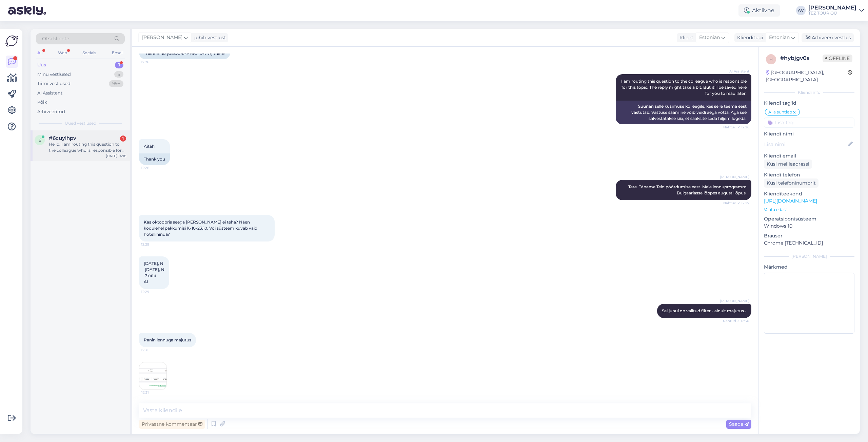  I want to click on input: Lisa nimi, so click(805, 145).